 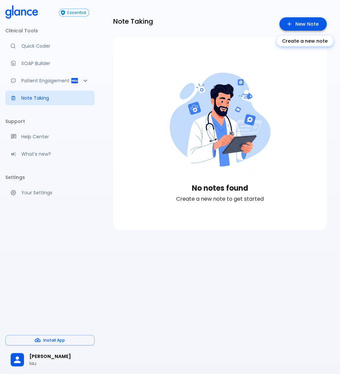 I want to click on a: Manage your settings, so click(x=50, y=193).